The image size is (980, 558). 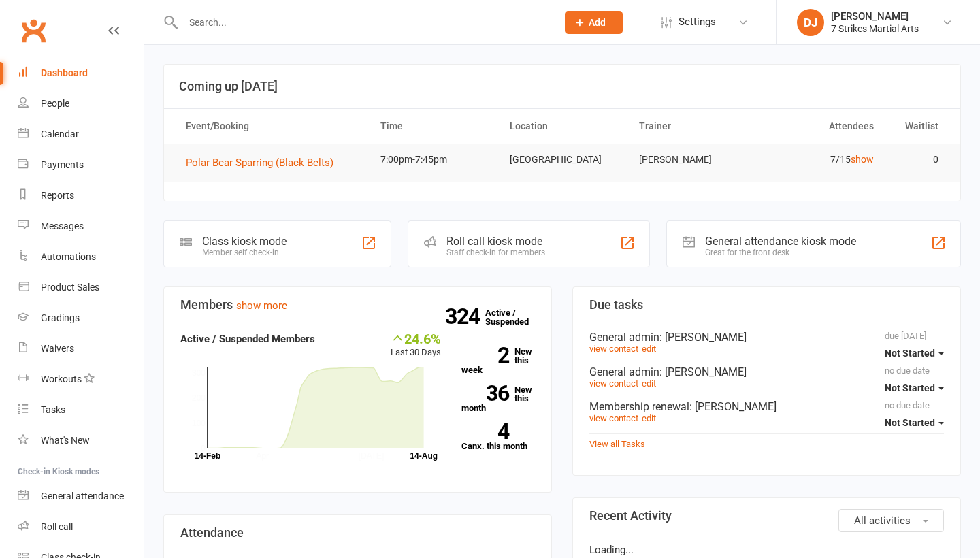 I want to click on span: Settings, so click(x=697, y=22).